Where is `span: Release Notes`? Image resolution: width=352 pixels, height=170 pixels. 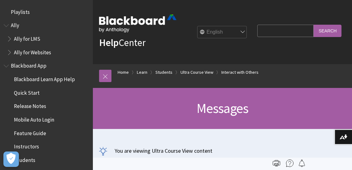
span: Release Notes is located at coordinates (30, 105).